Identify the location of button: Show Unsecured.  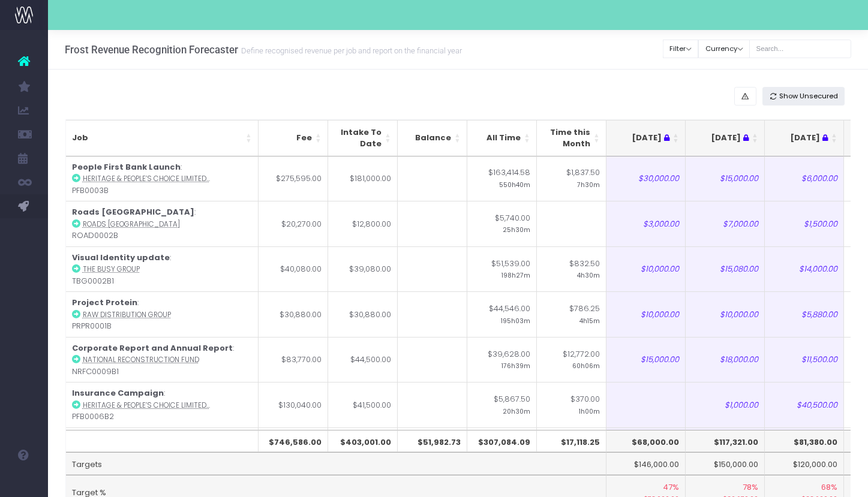
(803, 96).